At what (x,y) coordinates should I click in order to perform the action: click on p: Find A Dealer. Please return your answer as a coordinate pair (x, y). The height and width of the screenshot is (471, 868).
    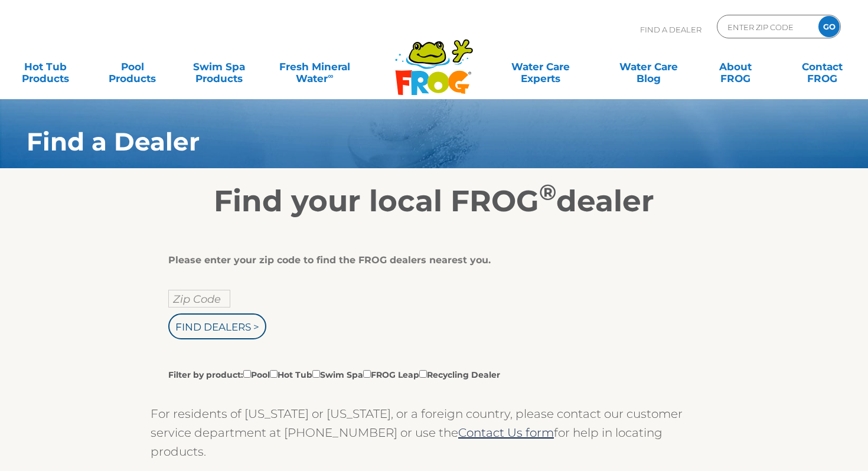
    Looking at the image, I should click on (671, 30).